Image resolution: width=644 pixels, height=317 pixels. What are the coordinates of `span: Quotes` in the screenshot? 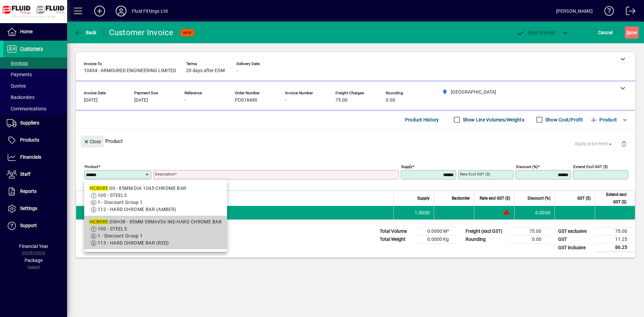 It's located at (16, 86).